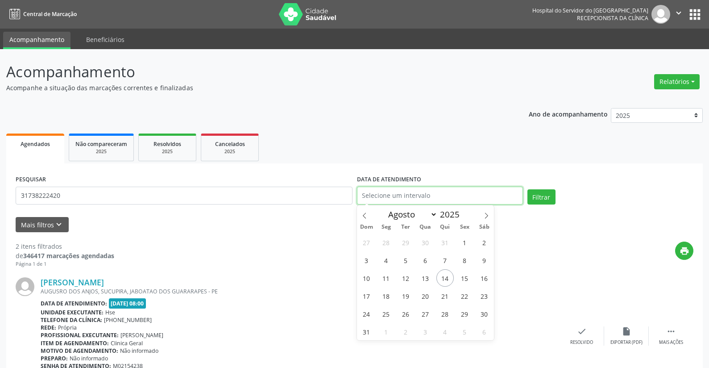 This screenshot has width=709, height=368. I want to click on span: Setembro 2, 2025, so click(406, 331).